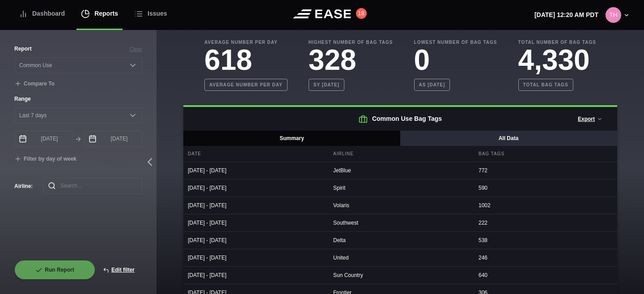  Describe the element at coordinates (545, 85) in the screenshot. I see `b: Total bag tags` at that location.